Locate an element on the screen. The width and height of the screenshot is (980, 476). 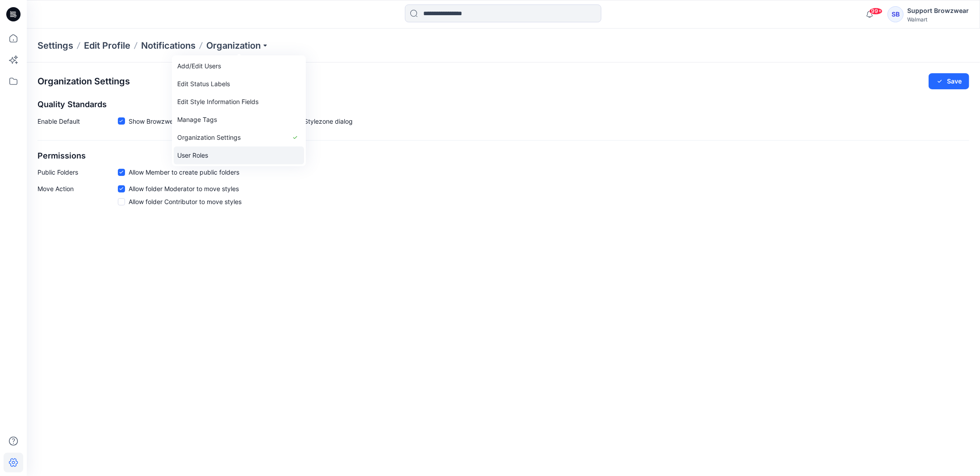
a: Notifications is located at coordinates (168, 45).